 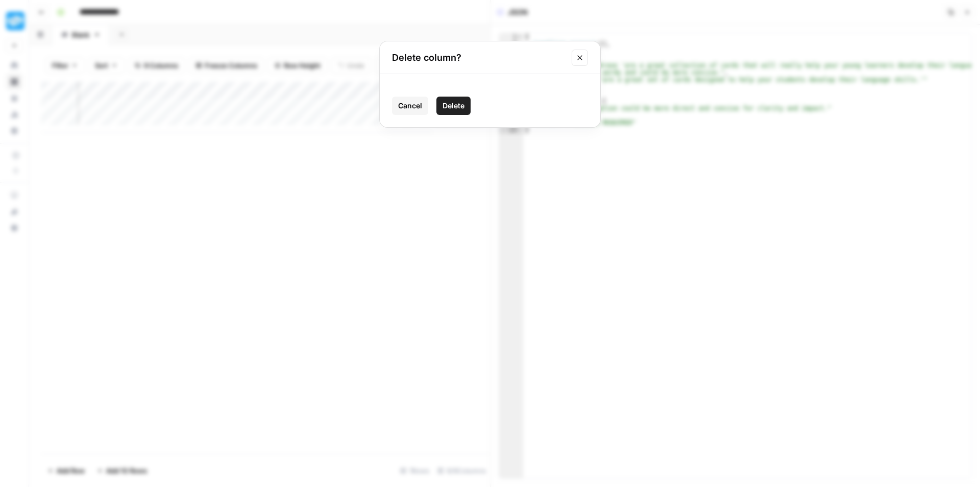 I want to click on button: Close modal, so click(x=580, y=58).